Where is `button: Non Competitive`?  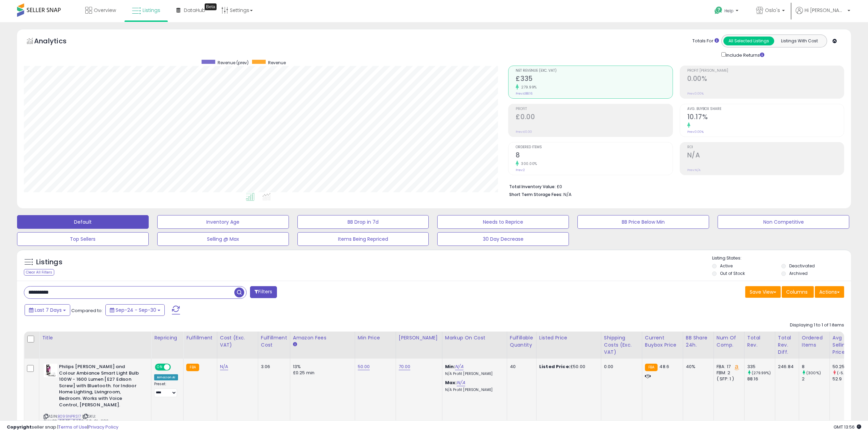 button: Non Competitive is located at coordinates (784, 222).